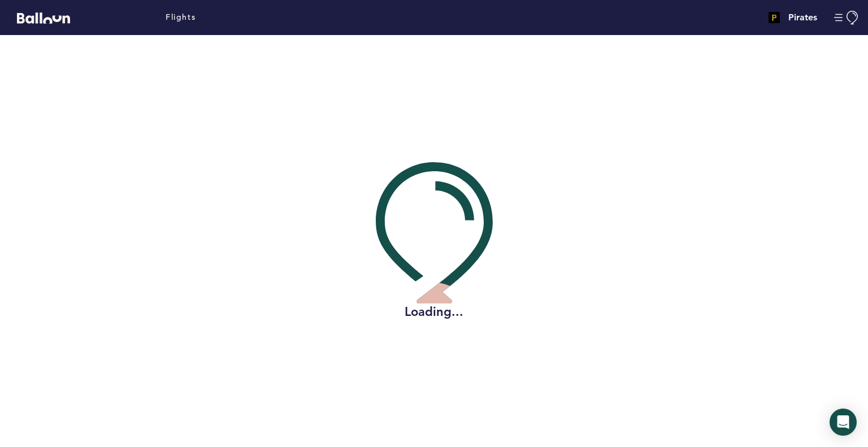  I want to click on a: Flights, so click(180, 18).